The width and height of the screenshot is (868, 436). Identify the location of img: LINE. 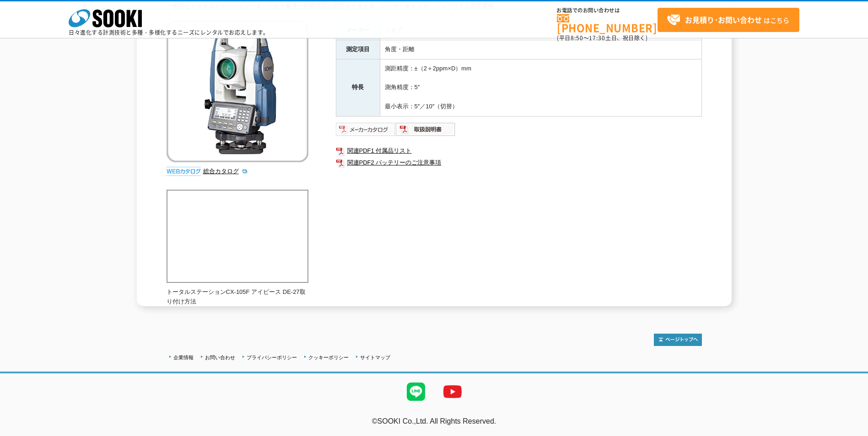
(416, 392).